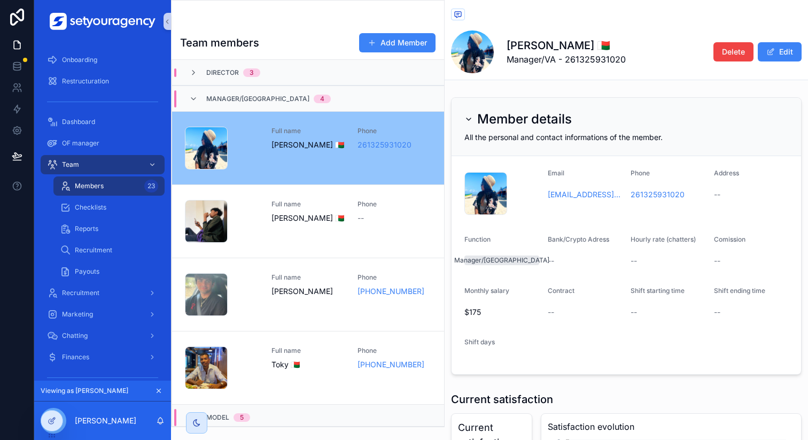 This screenshot has height=440, width=808. What do you see at coordinates (220, 43) in the screenshot?
I see `h1: Team members` at bounding box center [220, 43].